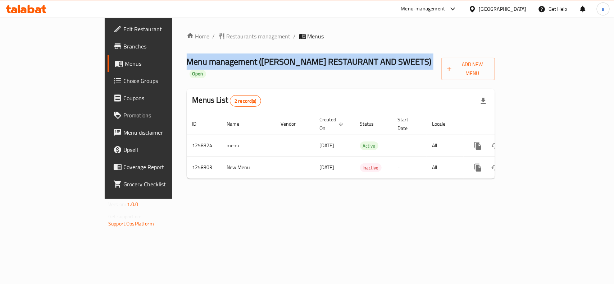 This screenshot has height=284, width=614. Describe the element at coordinates (468, 69) in the screenshot. I see `button: Add New Menu` at that location.